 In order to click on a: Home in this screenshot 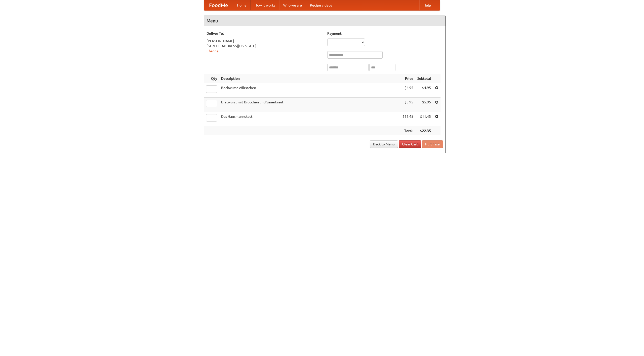, I will do `click(242, 5)`.